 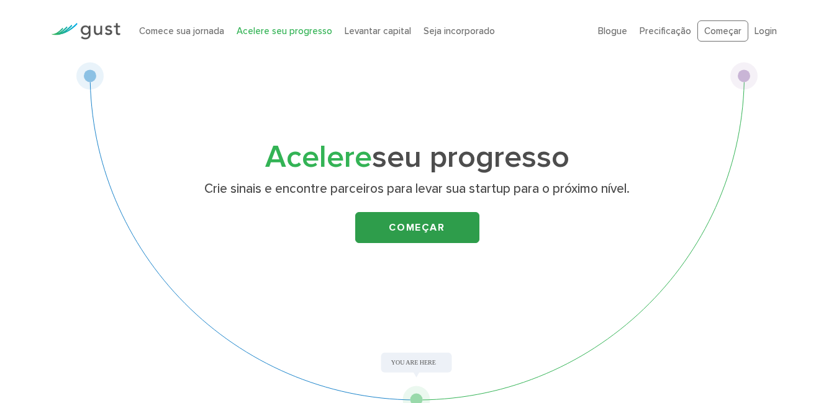 What do you see at coordinates (284, 31) in the screenshot?
I see `a: Acelere seu progresso` at bounding box center [284, 31].